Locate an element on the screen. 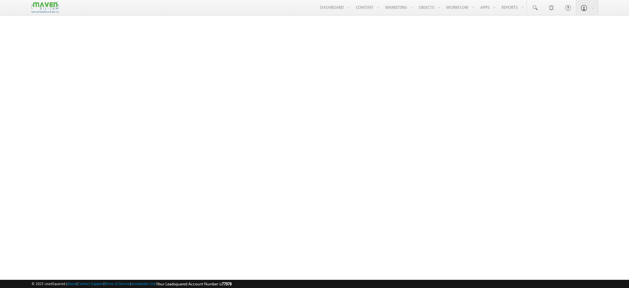 Image resolution: width=629 pixels, height=288 pixels. span: Your Leadsquared Account Number is is located at coordinates (194, 283).